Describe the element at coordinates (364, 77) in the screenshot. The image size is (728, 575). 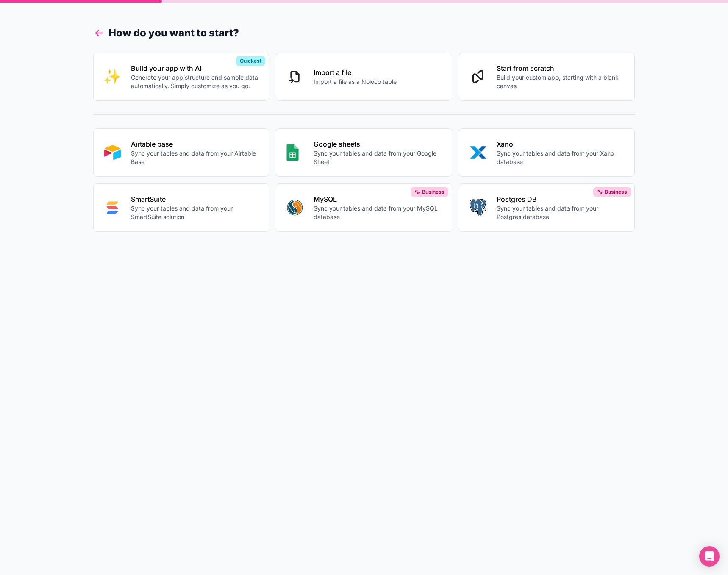
I see `button: Import a fileImport a file as a Noloco table` at that location.